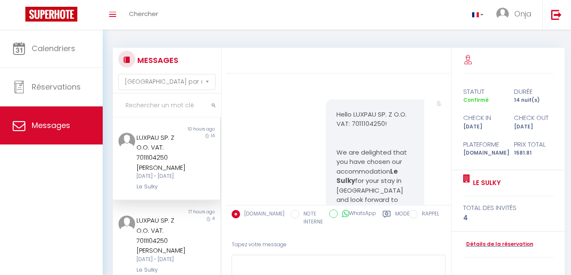  I want to click on label: RAPPEL, so click(428, 215).